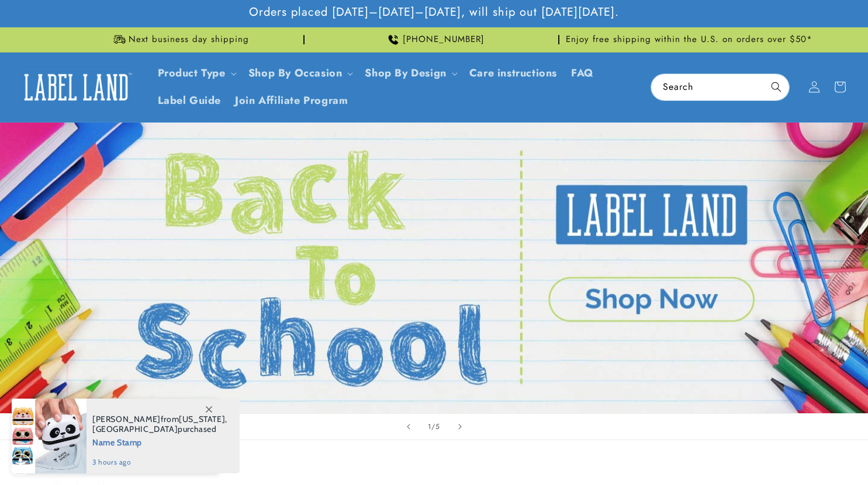 Image resolution: width=868 pixels, height=485 pixels. What do you see at coordinates (776, 87) in the screenshot?
I see `button: Search` at bounding box center [776, 87].